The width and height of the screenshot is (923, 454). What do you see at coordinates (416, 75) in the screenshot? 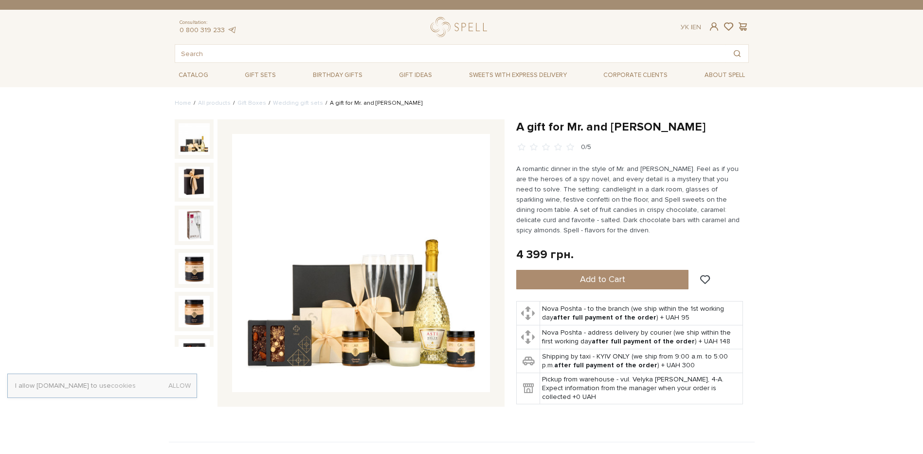
I see `span: Gift ideas` at bounding box center [416, 75].